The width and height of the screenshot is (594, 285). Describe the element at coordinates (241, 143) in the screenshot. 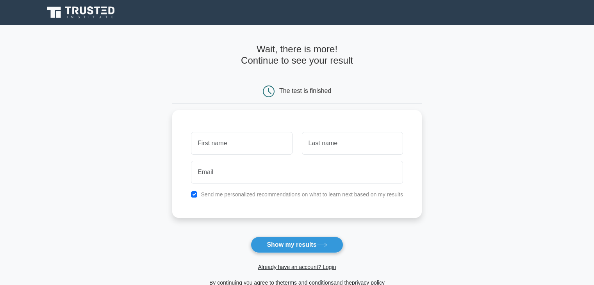

I see `input: First name` at that location.